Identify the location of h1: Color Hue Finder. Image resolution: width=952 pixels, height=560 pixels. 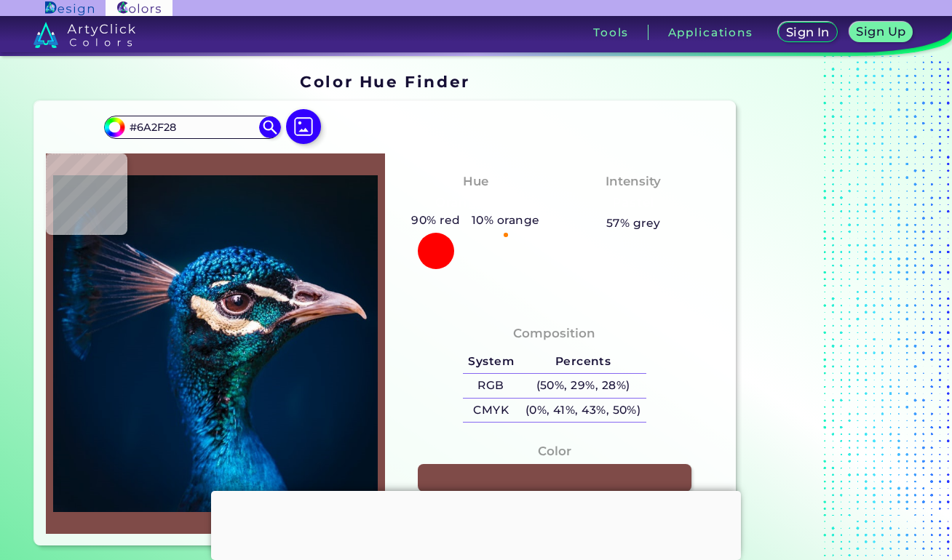
(384, 81).